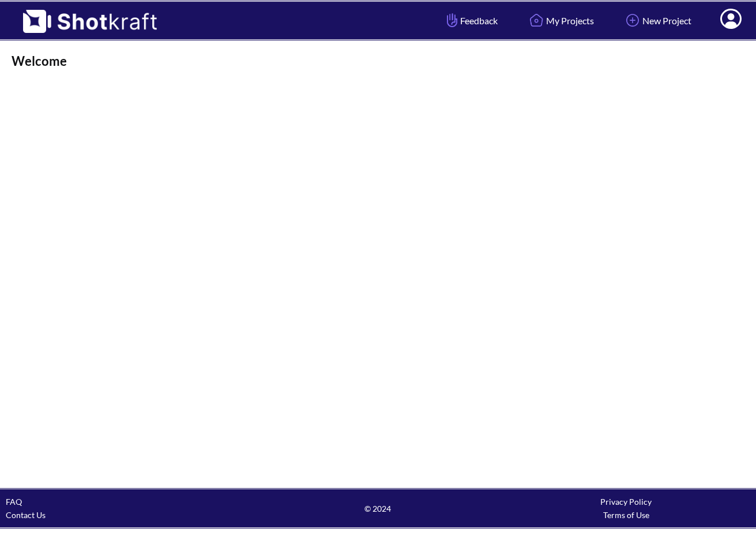  Describe the element at coordinates (627, 501) in the screenshot. I see `div: Privacy Policy` at that location.